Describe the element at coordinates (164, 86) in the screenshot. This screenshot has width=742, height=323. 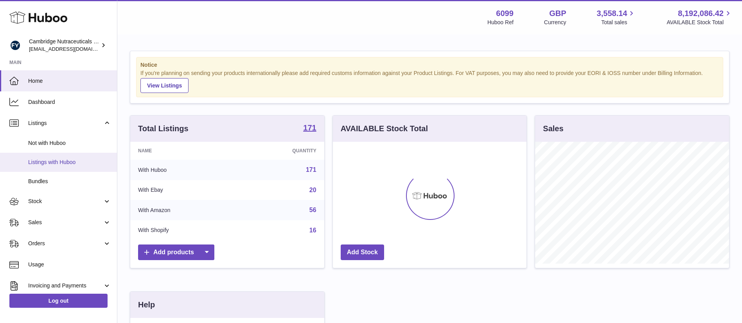
I see `a: View Listings` at that location.